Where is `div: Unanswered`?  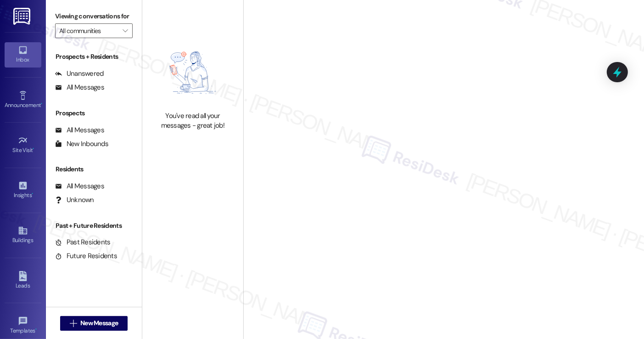 div: Unanswered is located at coordinates (79, 73).